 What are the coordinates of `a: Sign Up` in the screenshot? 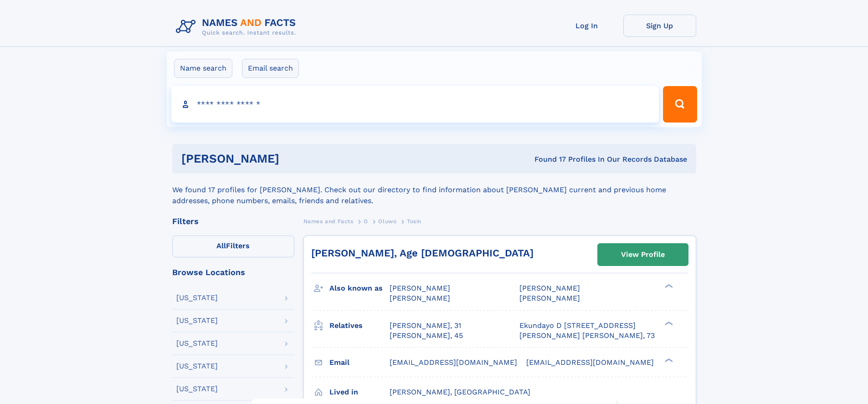 It's located at (659, 26).